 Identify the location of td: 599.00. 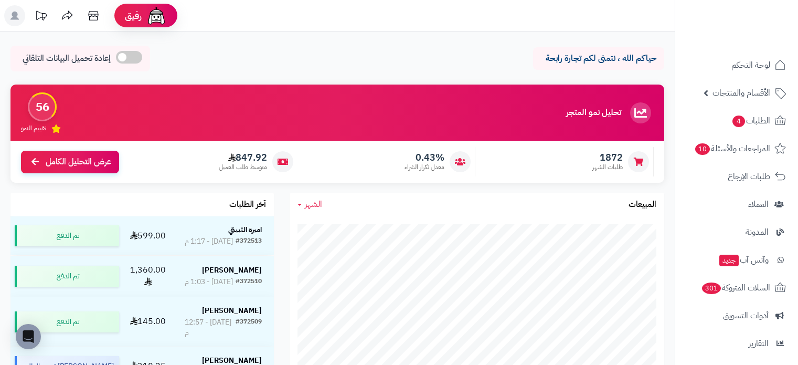
(148, 236).